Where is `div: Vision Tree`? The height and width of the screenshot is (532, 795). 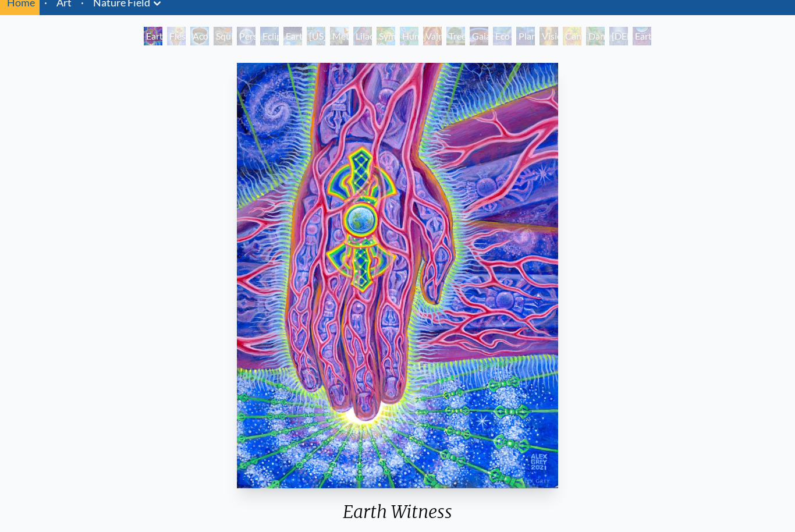
div: Vision Tree is located at coordinates (549, 37).